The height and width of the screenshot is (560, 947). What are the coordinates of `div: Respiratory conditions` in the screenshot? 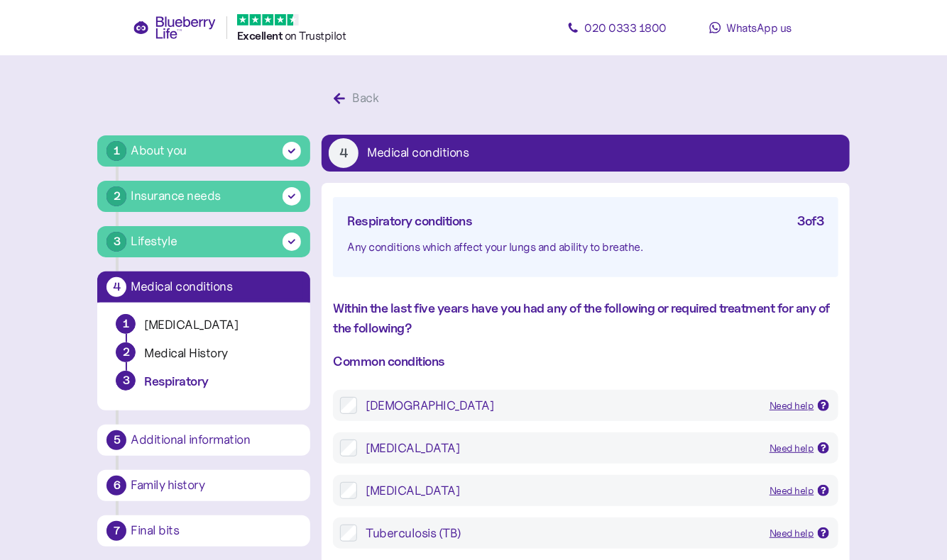 It's located at (410, 222).